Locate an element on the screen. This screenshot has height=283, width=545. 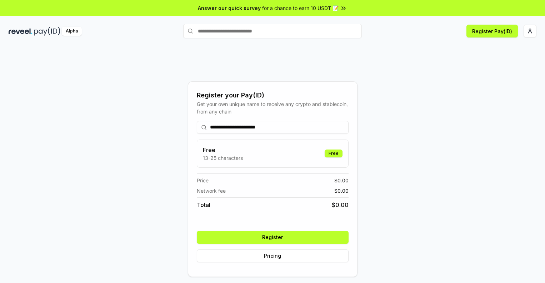
span: Answer our quick survey is located at coordinates (229, 8).